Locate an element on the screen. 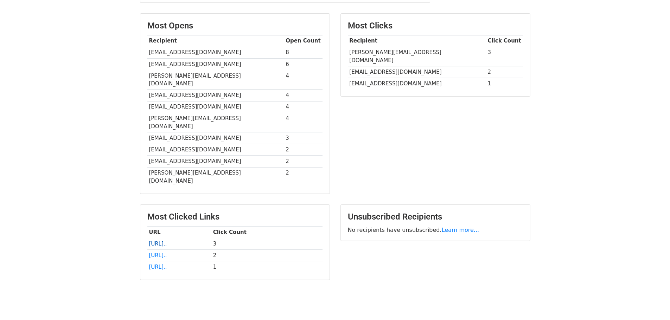 This screenshot has width=670, height=320. h3: Most Opens is located at coordinates (235, 26).